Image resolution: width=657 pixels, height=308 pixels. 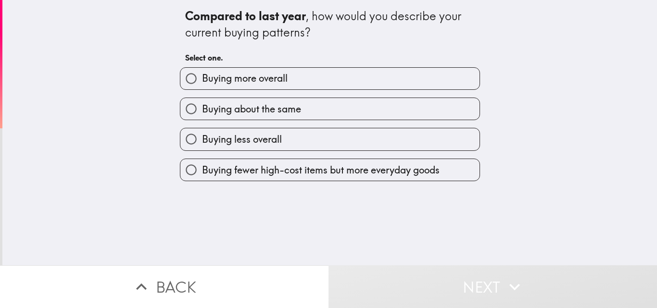 What do you see at coordinates (330, 109) in the screenshot?
I see `button: Buying about the same` at bounding box center [330, 109].